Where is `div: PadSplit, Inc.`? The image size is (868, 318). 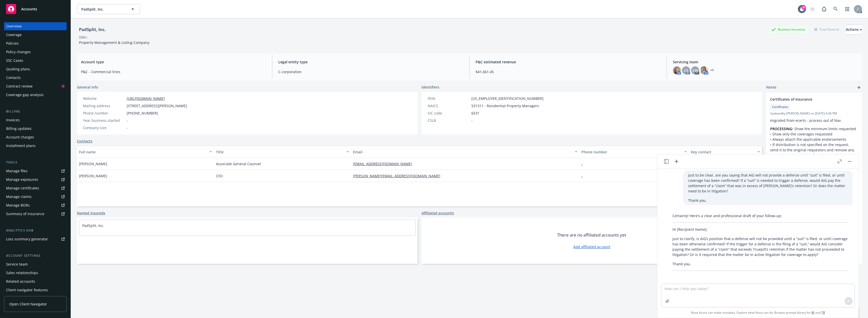 div: PadSplit, Inc. is located at coordinates (92, 29).